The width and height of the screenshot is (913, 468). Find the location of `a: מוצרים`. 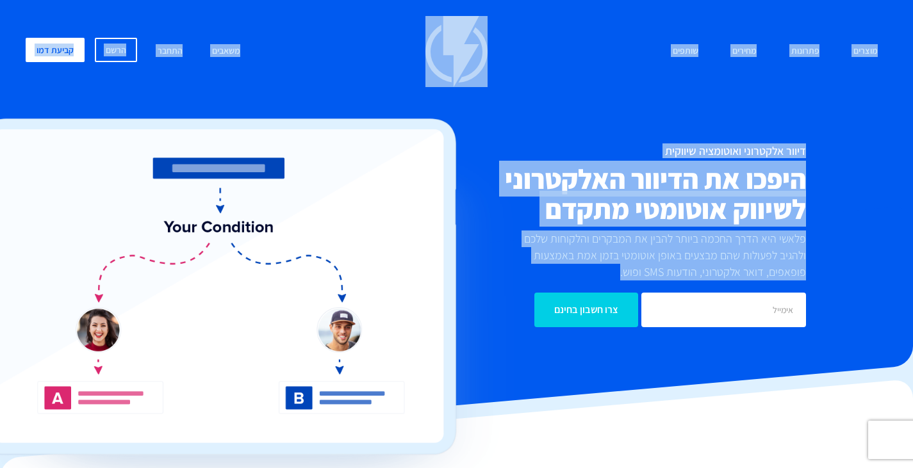

a: מוצרים is located at coordinates (865, 51).